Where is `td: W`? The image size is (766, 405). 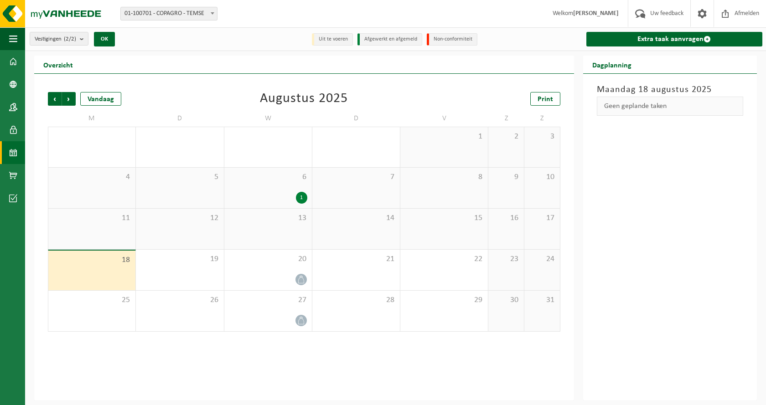 td: W is located at coordinates (268, 119).